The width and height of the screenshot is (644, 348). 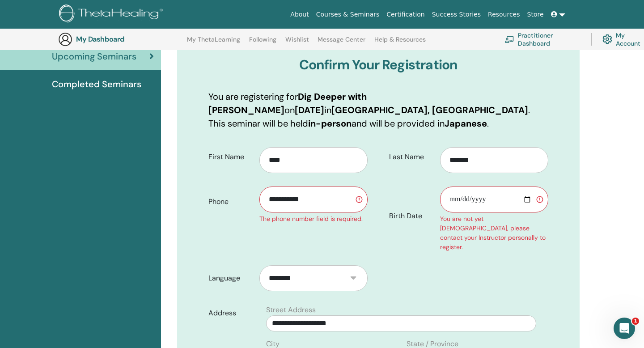 What do you see at coordinates (342, 43) in the screenshot?
I see `a: Message Center` at bounding box center [342, 43].